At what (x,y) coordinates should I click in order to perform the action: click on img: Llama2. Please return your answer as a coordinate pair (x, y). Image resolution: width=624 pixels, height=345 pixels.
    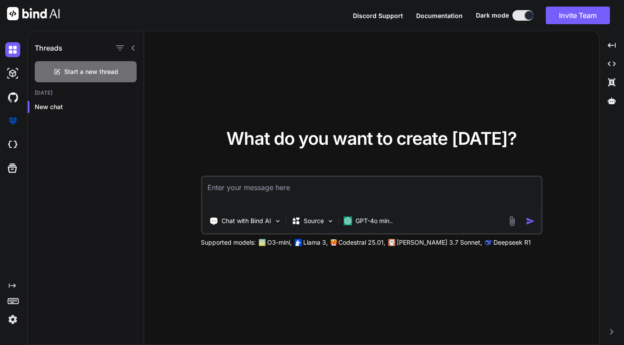
    Looking at the image, I should click on (298, 242).